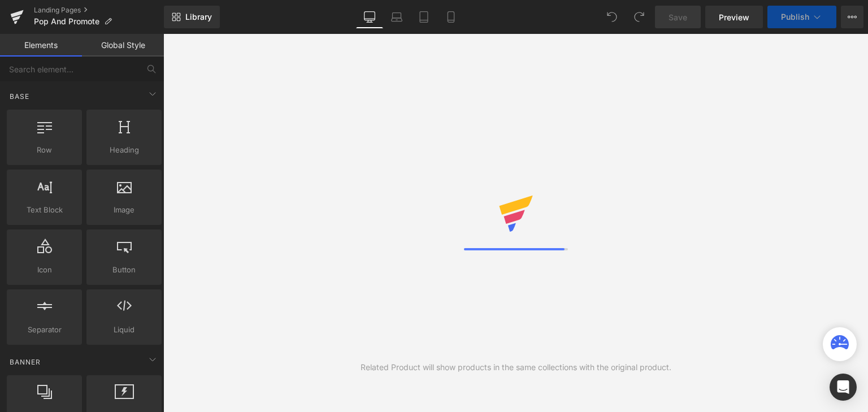  What do you see at coordinates (516, 368) in the screenshot?
I see `div: Related Product will show products in the same collections with the original product.` at bounding box center [516, 368].